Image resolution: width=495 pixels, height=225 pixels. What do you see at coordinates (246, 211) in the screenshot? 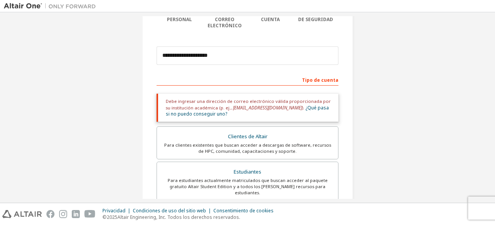
I see `div: Consentimiento de cookies` at bounding box center [246, 211].